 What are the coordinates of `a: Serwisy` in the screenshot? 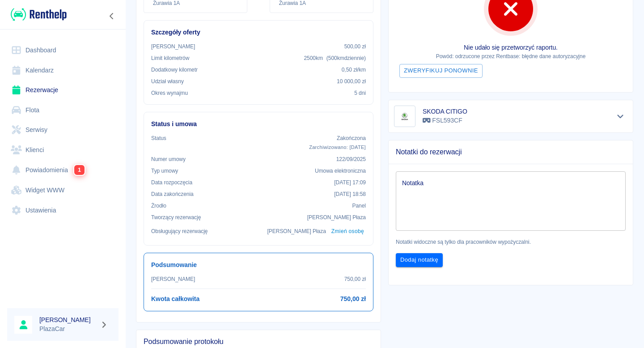 It's located at (62, 130).